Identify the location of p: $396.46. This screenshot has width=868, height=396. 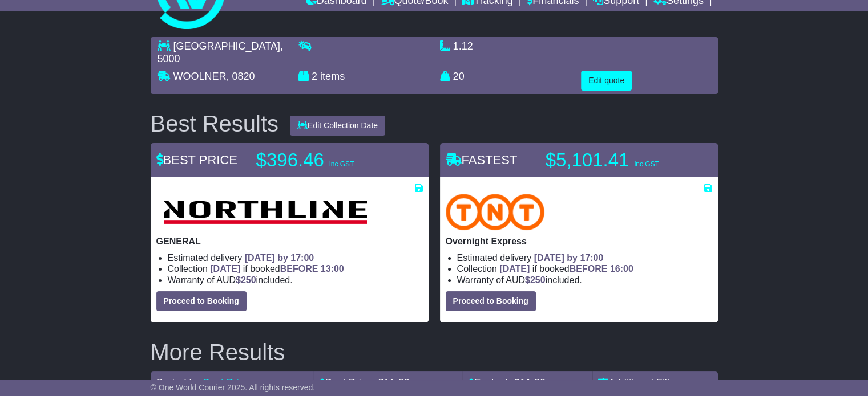
(328, 160).